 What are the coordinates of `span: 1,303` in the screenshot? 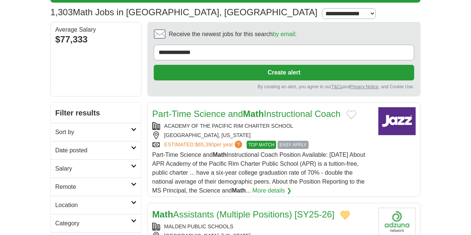 It's located at (62, 12).